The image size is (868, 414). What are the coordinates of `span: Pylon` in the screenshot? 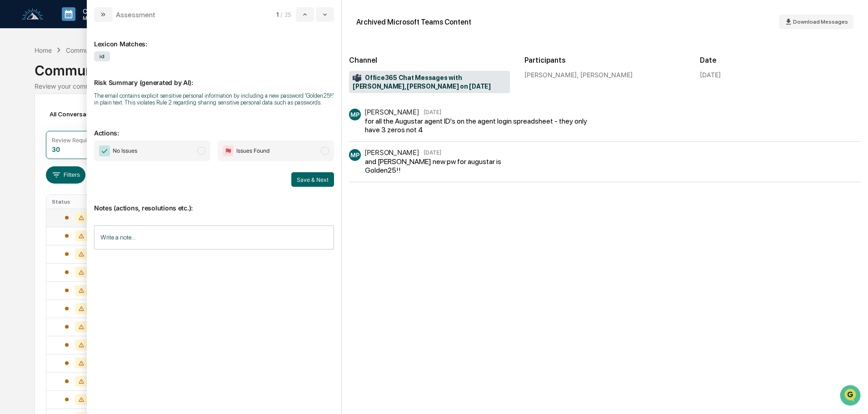 It's located at (100, 157).